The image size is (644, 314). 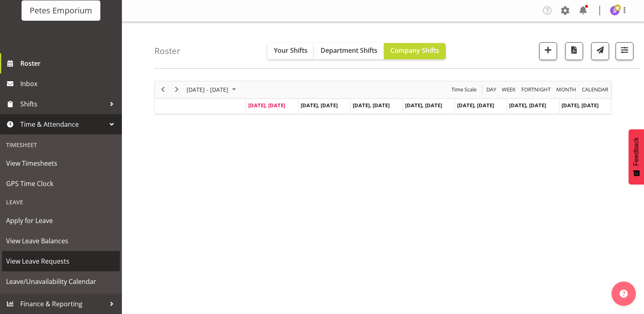 What do you see at coordinates (291, 51) in the screenshot?
I see `button: Your Shifts` at bounding box center [291, 51].